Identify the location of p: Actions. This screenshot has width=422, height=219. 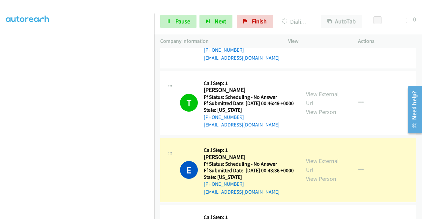
(387, 41).